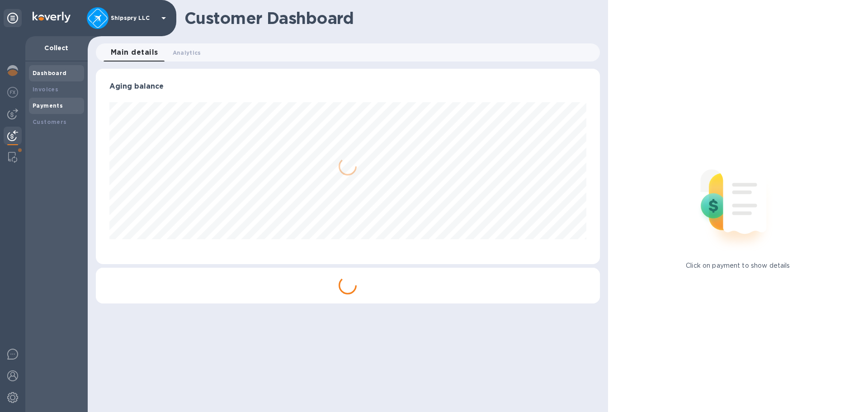 The height and width of the screenshot is (412, 868). What do you see at coordinates (47, 106) in the screenshot?
I see `b: Payments` at bounding box center [47, 106].